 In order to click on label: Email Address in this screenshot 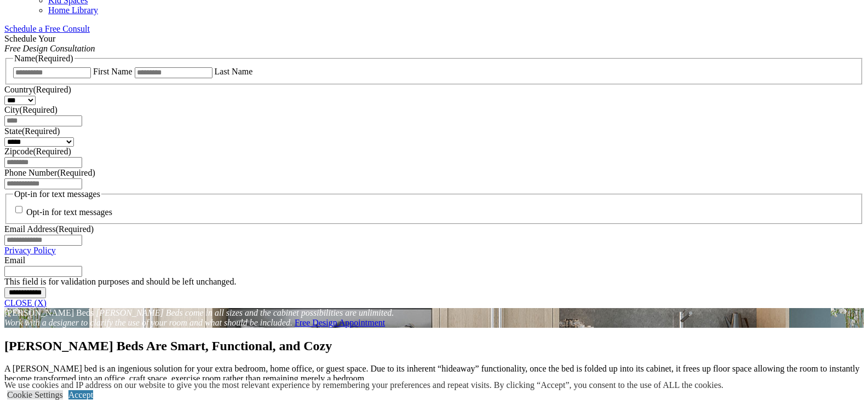, I will do `click(49, 228)`.